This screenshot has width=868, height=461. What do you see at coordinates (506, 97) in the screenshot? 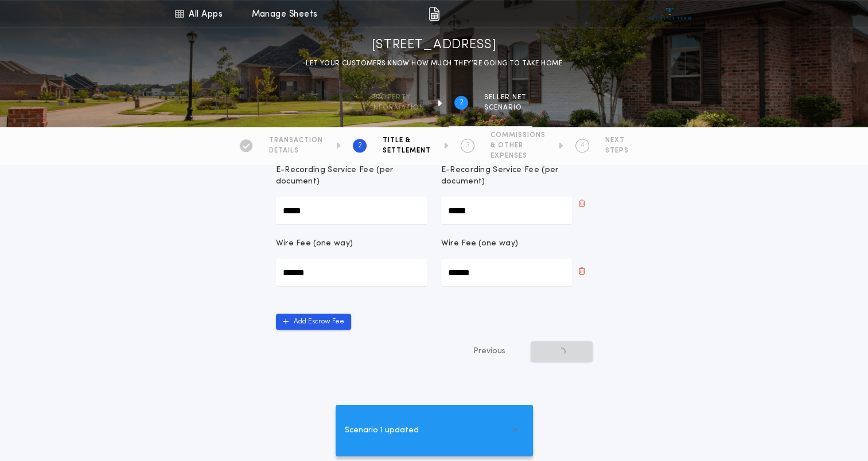
I see `span: SELLER NET` at bounding box center [506, 97].